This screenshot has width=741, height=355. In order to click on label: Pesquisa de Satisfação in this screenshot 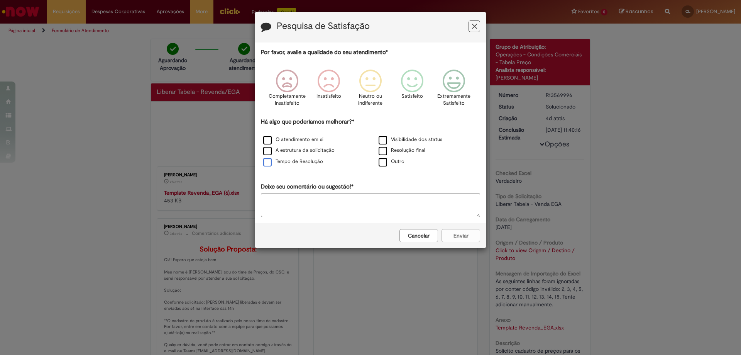, I will do `click(323, 26)`.